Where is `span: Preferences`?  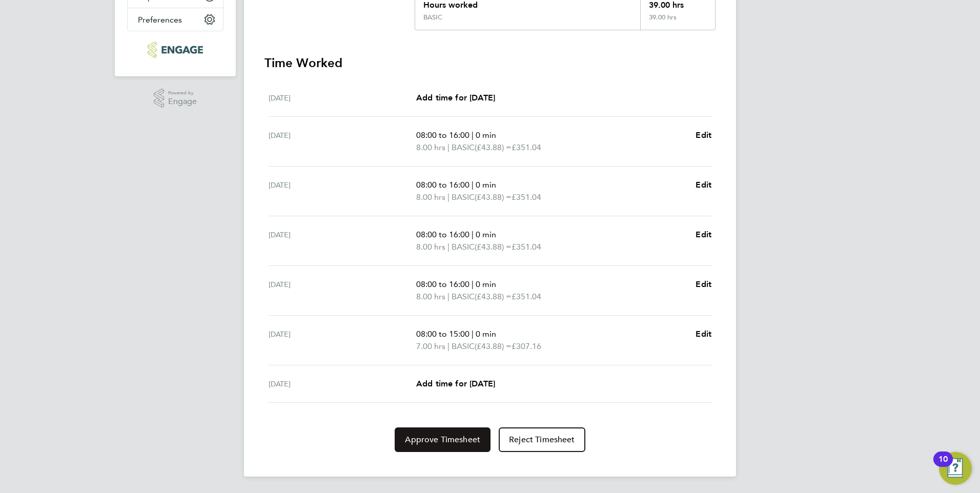
span: Preferences is located at coordinates (159, 20).